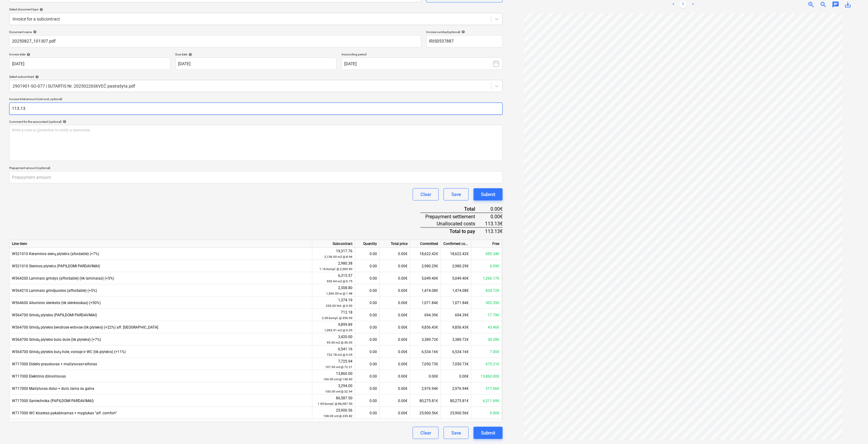  I want to click on small: 95.00 m2 @ 36.00, so click(339, 342).